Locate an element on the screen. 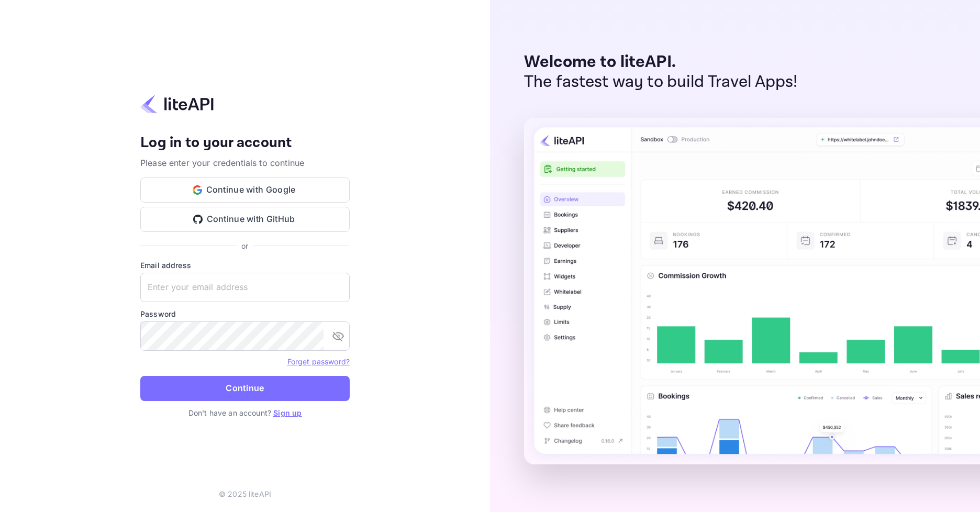 The height and width of the screenshot is (512, 980). button: toggle password visibility is located at coordinates (338, 336).